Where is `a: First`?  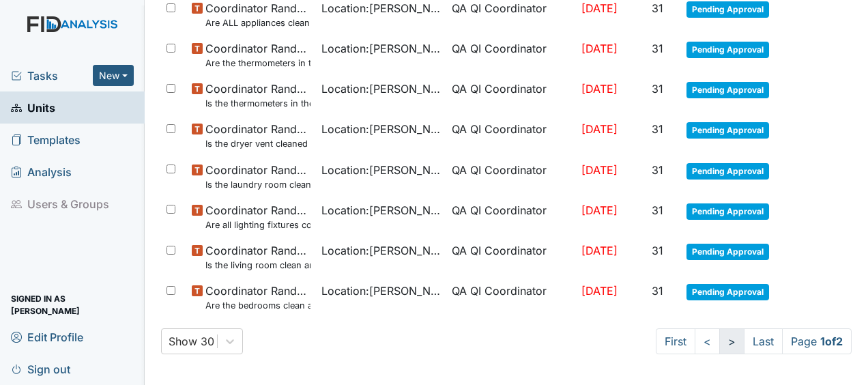
a: First is located at coordinates (675, 342).